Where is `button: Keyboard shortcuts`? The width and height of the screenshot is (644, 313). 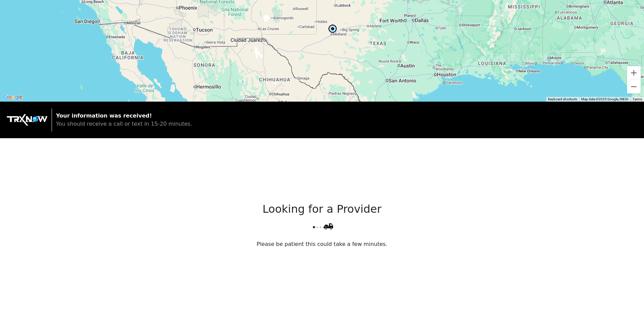
button: Keyboard shortcuts is located at coordinates (562, 99).